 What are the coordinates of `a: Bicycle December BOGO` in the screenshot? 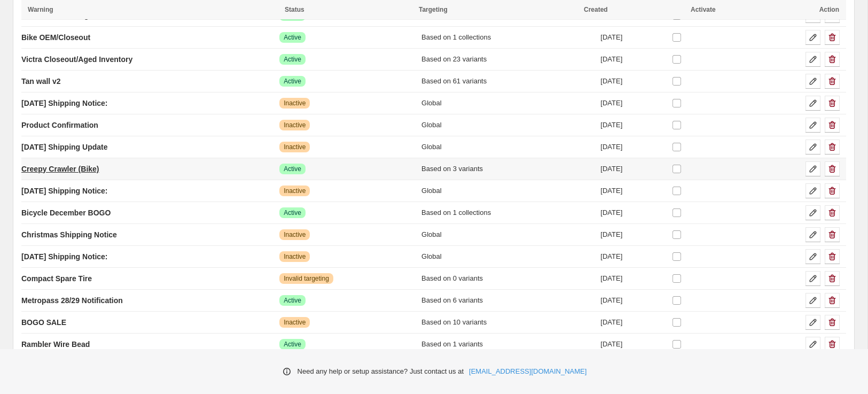 It's located at (66, 213).